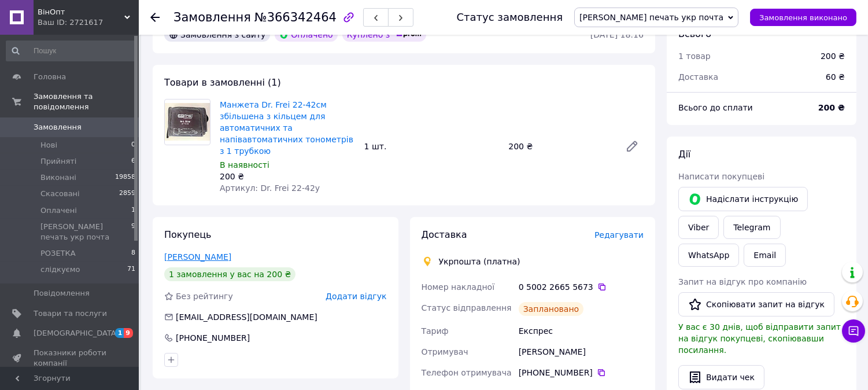 This screenshot has width=868, height=390. I want to click on span: 8, so click(133, 254).